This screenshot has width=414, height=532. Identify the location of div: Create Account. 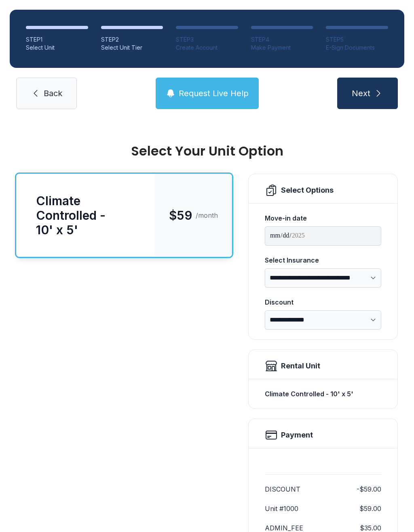
(207, 48).